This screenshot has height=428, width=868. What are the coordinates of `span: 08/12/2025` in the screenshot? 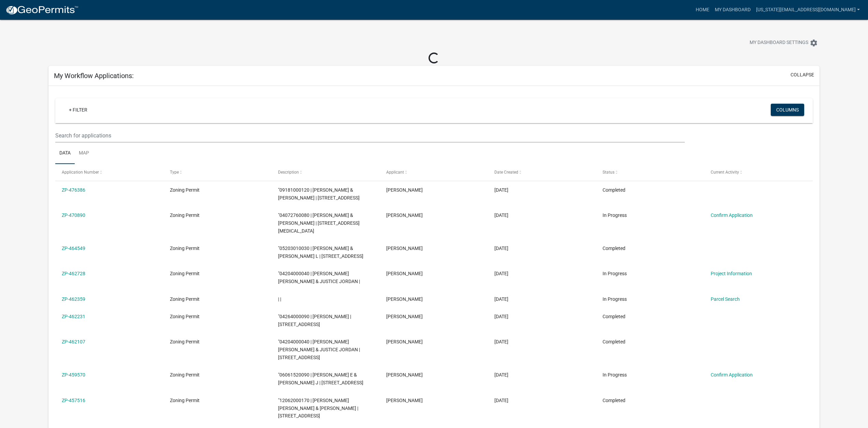 It's located at (501, 273).